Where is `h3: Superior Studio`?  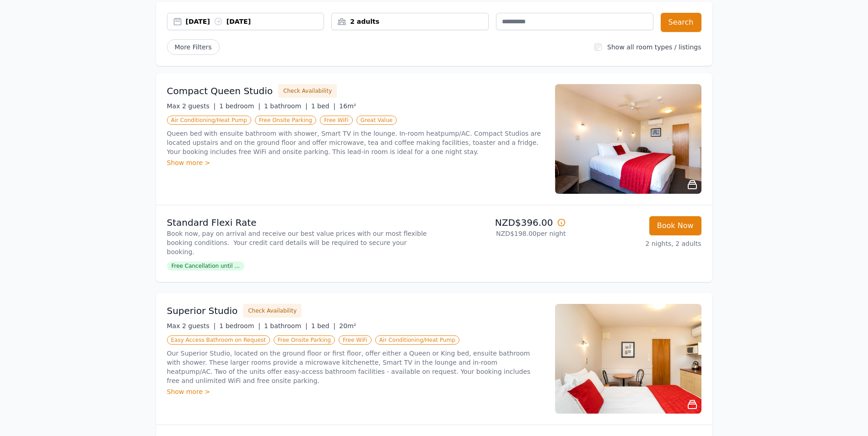
h3: Superior Studio is located at coordinates (203, 311).